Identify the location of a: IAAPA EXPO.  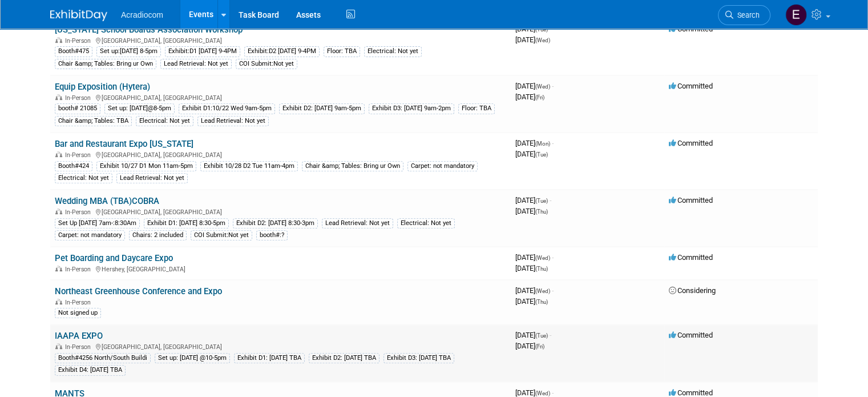
(79, 336).